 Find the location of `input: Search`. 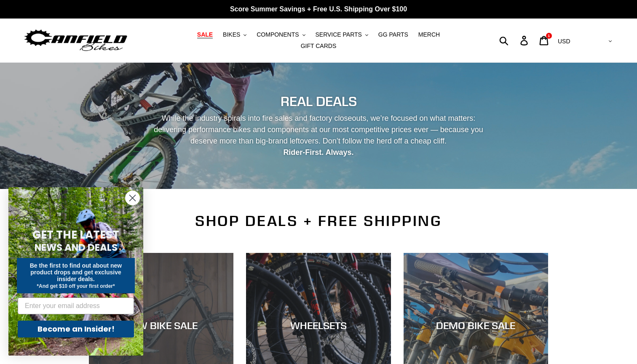

input: Search is located at coordinates (514, 40).